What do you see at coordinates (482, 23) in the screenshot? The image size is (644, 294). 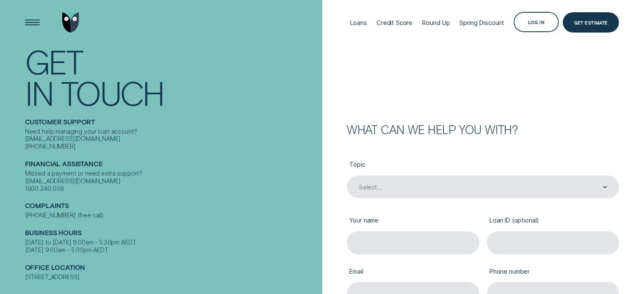 I see `div: Spring Discount` at bounding box center [482, 23].